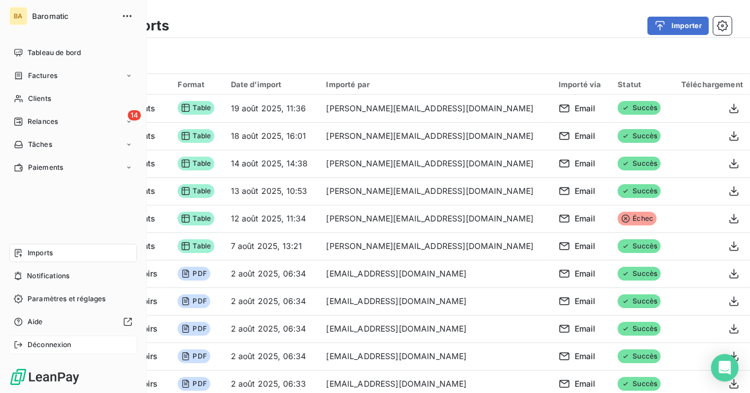 The height and width of the screenshot is (393, 750). Describe the element at coordinates (272, 191) in the screenshot. I see `td: 13 août 2025, 10:53` at that location.